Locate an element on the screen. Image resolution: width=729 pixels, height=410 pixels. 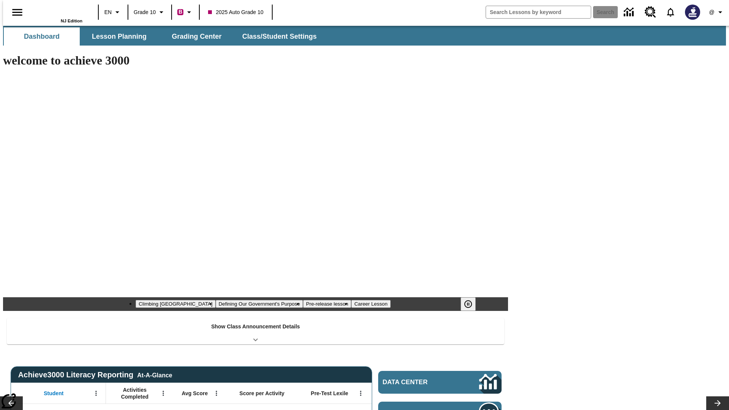
p: Show Class Announcement Details is located at coordinates (256, 327).